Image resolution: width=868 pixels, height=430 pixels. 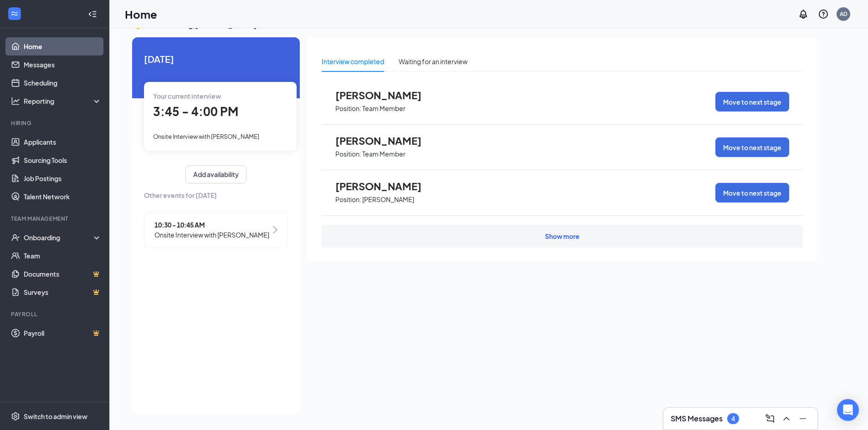 I want to click on a: Team, so click(x=62, y=256).